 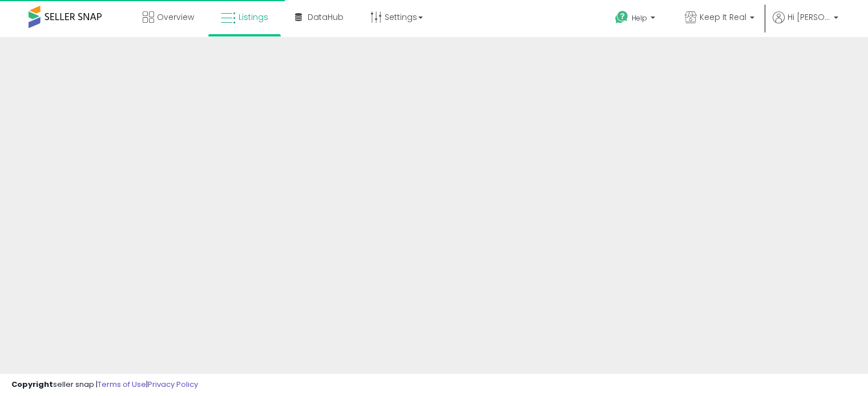 I want to click on a: Terms of Use, so click(x=122, y=384).